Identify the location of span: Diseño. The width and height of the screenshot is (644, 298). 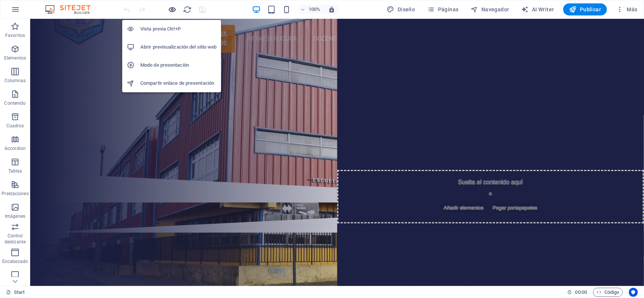
(401, 10).